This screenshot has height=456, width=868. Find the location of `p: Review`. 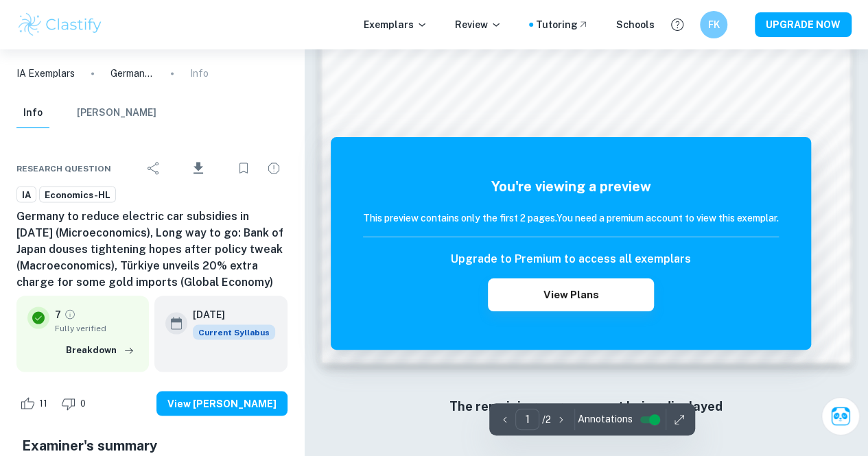

p: Review is located at coordinates (478, 25).